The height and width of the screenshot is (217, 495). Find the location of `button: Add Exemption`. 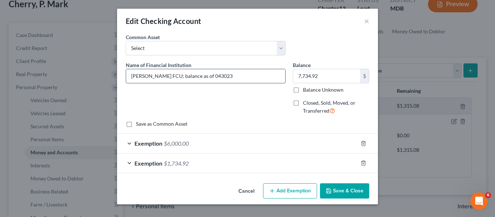

button: Add Exemption is located at coordinates (290, 191).